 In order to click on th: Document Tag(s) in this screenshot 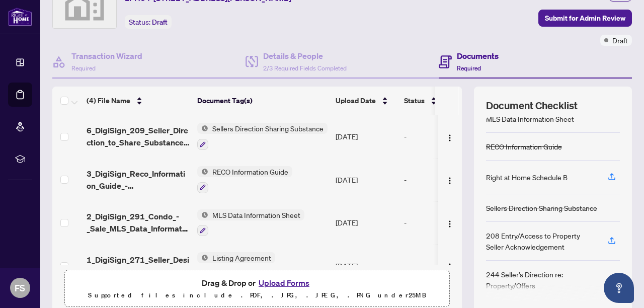, I will do `click(262, 101)`.